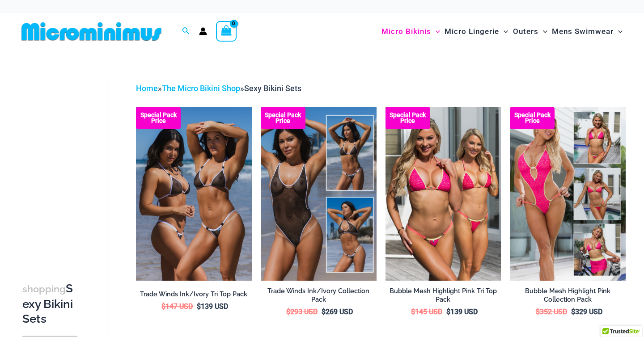 This screenshot has height=337, width=644. I want to click on bdi: 269 USD, so click(337, 312).